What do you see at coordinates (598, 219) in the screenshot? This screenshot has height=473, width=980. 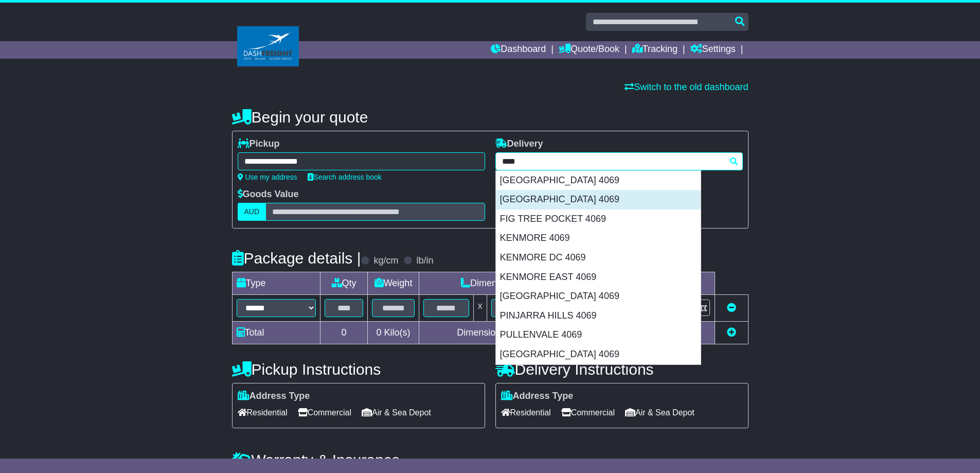 I see `div: FIG TREE POCKET 4069` at bounding box center [598, 219].